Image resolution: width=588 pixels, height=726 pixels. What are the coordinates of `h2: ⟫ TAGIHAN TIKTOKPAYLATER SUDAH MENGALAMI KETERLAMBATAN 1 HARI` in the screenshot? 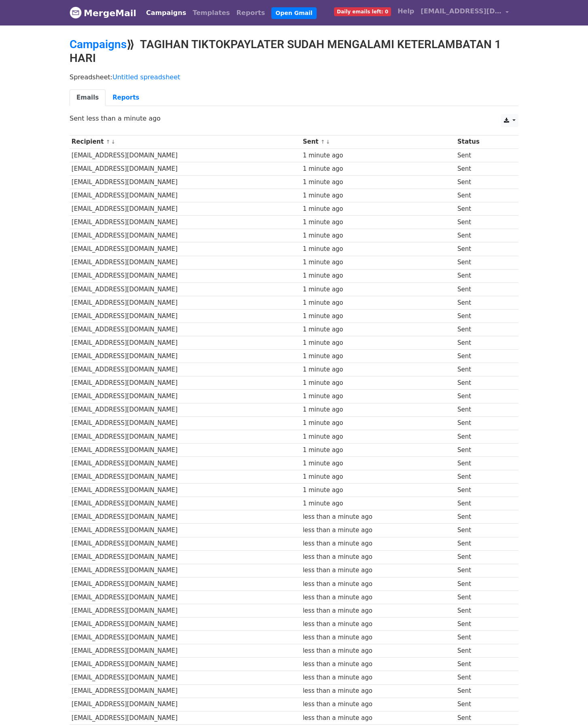 It's located at (294, 51).